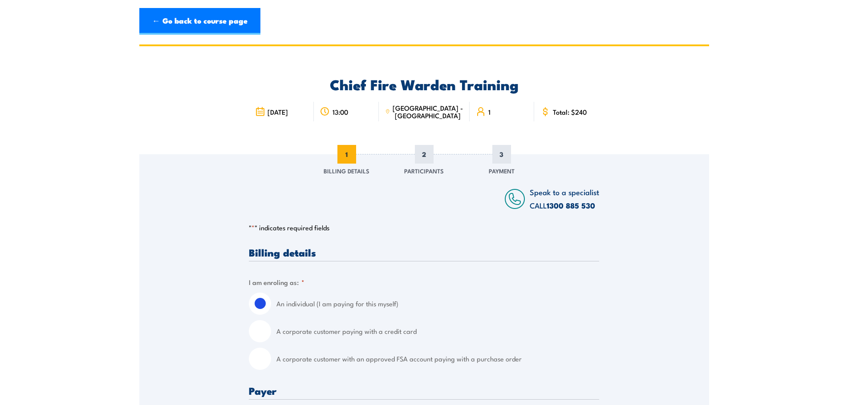 The width and height of the screenshot is (848, 405). Describe the element at coordinates (502, 171) in the screenshot. I see `span: Payment` at that location.